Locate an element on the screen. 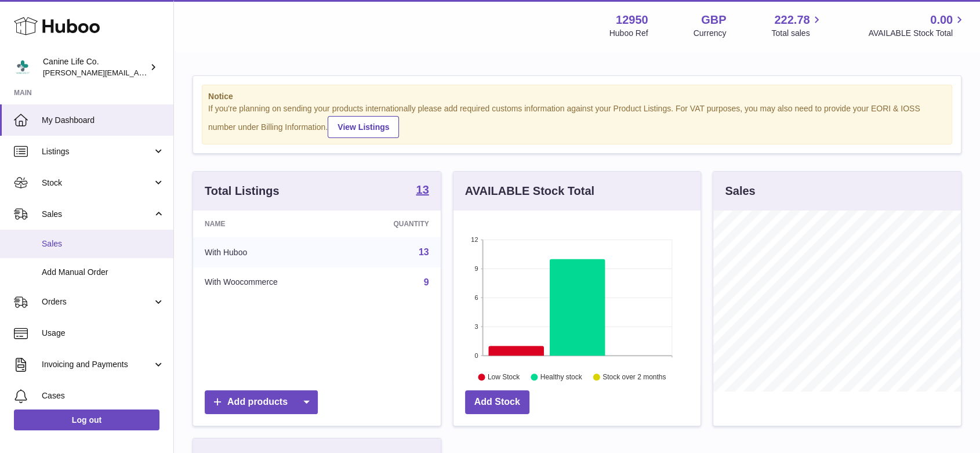 The width and height of the screenshot is (980, 453). span: Total sales is located at coordinates (797, 33).